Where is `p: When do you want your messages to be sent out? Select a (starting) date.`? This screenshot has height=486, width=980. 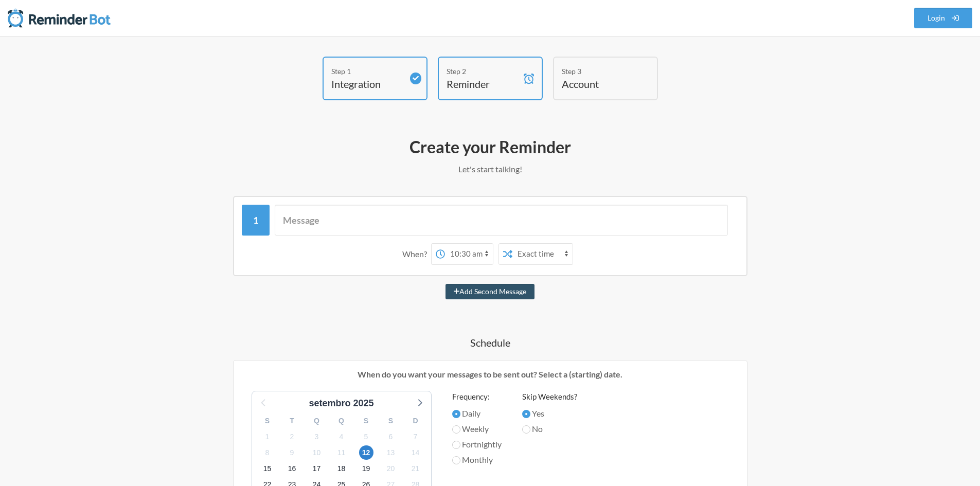 p: When do you want your messages to be sent out? Select a (starting) date. is located at coordinates (490, 374).